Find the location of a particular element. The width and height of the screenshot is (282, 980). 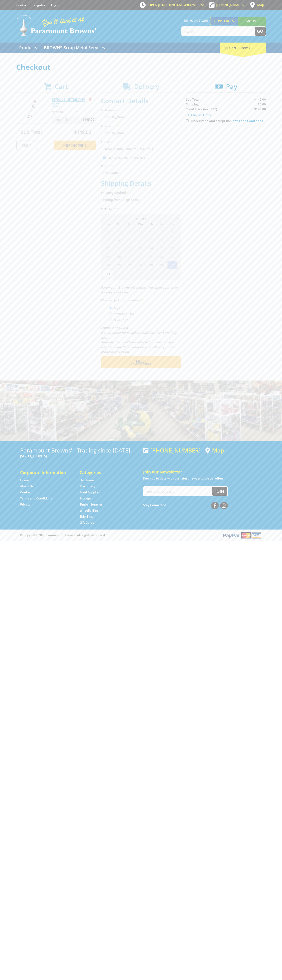

img: PayPal, Mastercard, Visa accepted is located at coordinates (242, 535).